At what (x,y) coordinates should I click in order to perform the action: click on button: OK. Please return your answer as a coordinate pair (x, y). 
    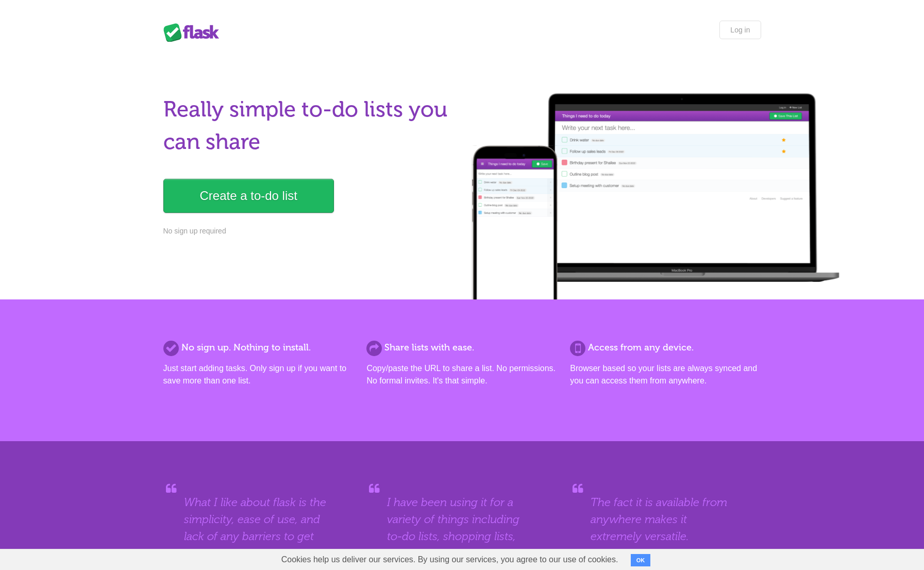
    Looking at the image, I should click on (641, 560).